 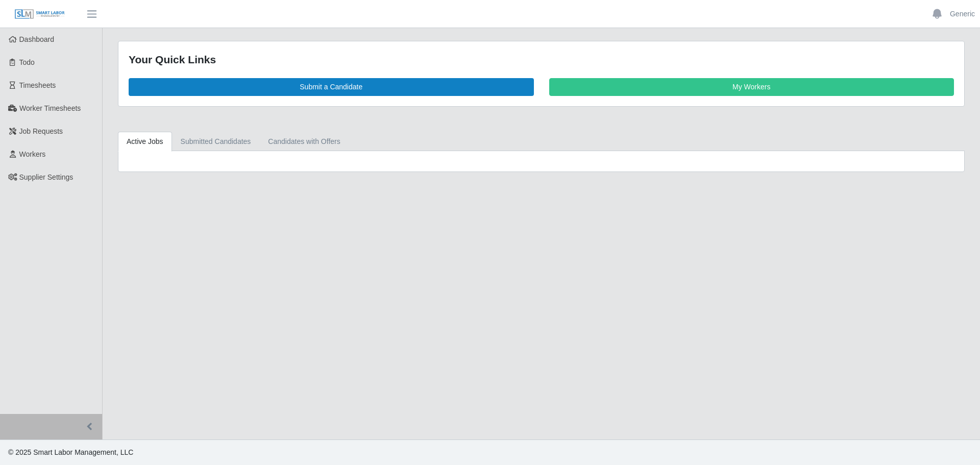 I want to click on a: Submit a Candidate, so click(x=331, y=87).